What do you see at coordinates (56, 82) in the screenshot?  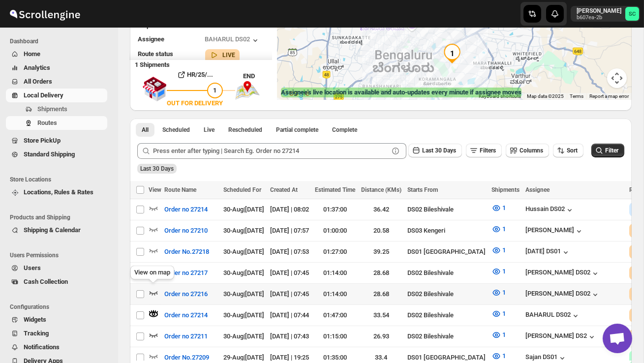 I see `button: All Orders` at bounding box center [56, 82].